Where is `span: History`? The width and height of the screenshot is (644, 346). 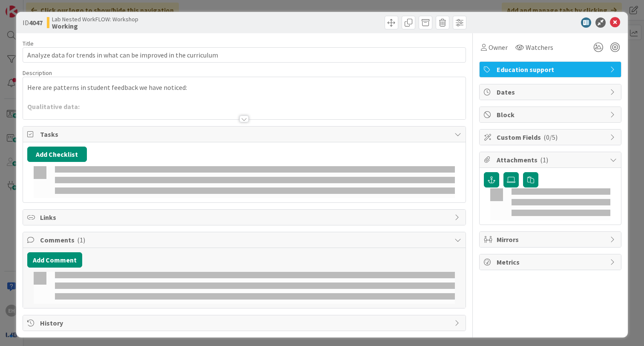
span: History is located at coordinates (245, 323).